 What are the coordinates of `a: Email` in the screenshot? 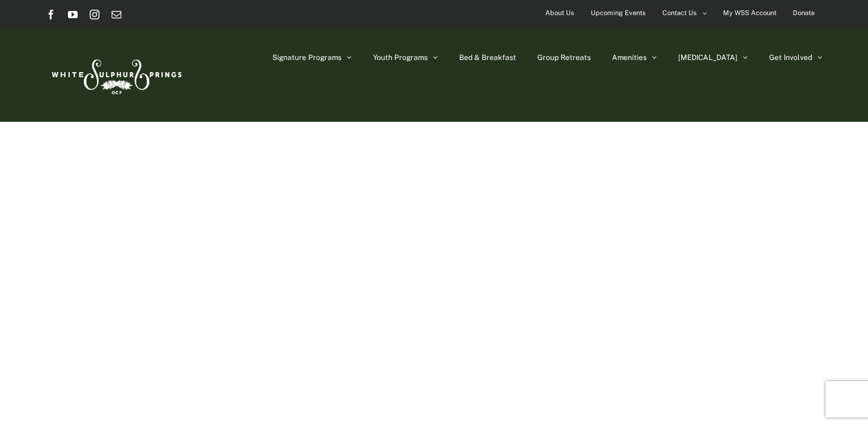 It's located at (117, 15).